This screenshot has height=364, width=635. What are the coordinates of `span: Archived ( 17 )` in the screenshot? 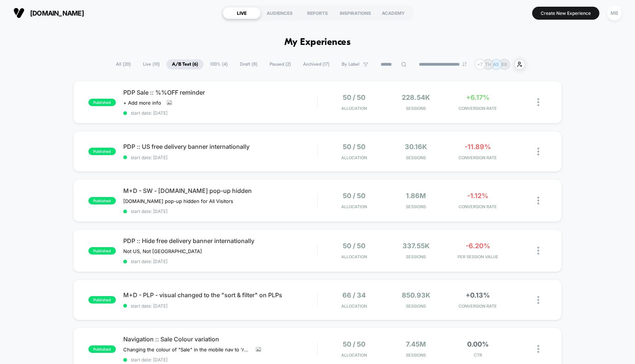 It's located at (316, 64).